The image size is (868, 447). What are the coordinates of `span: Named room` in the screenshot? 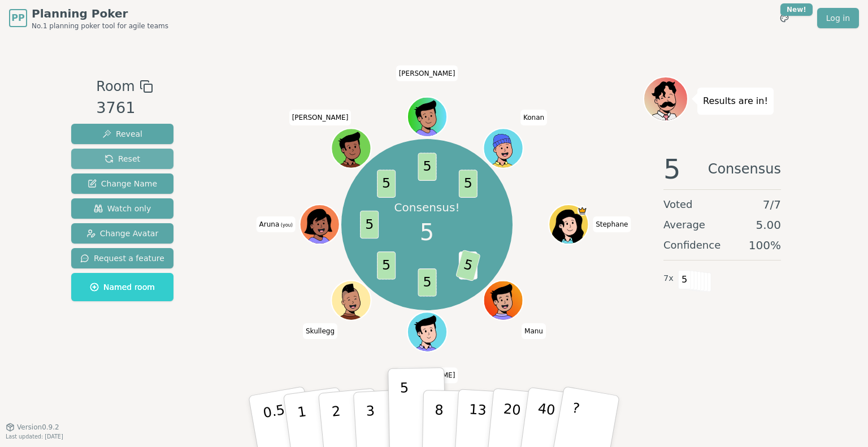 It's located at (122, 287).